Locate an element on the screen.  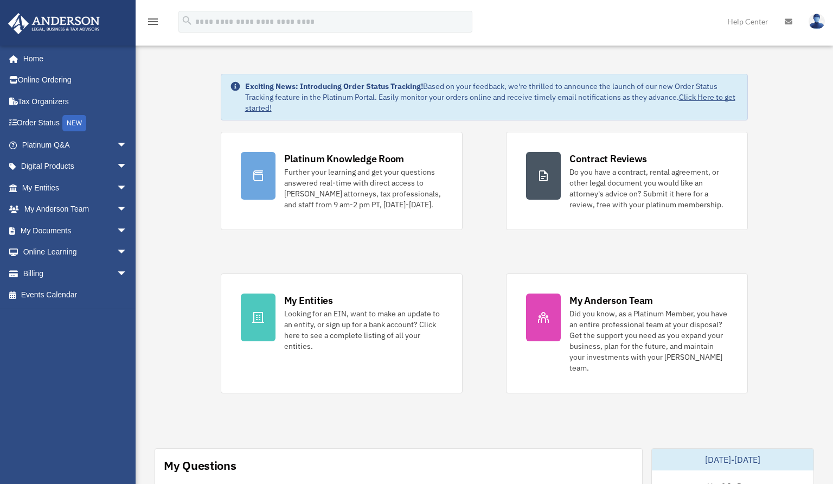
a: menu is located at coordinates (153, 23).